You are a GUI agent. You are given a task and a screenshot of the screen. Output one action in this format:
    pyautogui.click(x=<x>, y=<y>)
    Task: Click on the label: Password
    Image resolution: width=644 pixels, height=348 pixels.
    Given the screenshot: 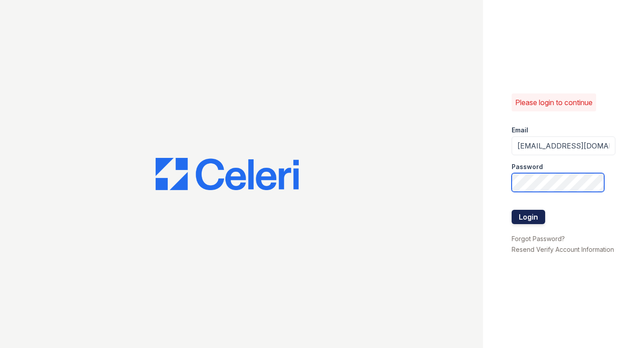 What is the action you would take?
    pyautogui.click(x=527, y=167)
    